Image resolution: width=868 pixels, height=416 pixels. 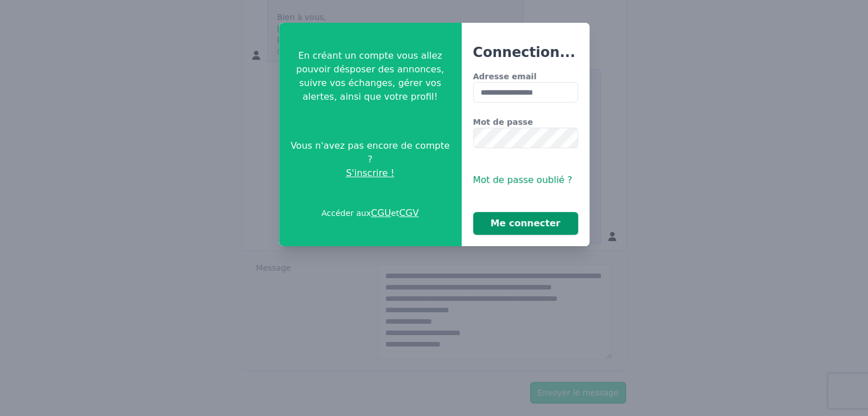 What do you see at coordinates (370, 173) in the screenshot?
I see `span: S'inscrire !` at bounding box center [370, 173].